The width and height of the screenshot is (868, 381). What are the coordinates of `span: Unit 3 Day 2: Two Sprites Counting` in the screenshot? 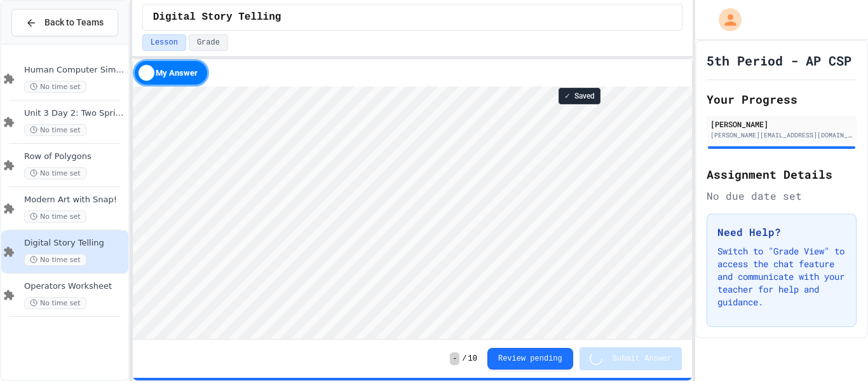 It's located at (75, 113).